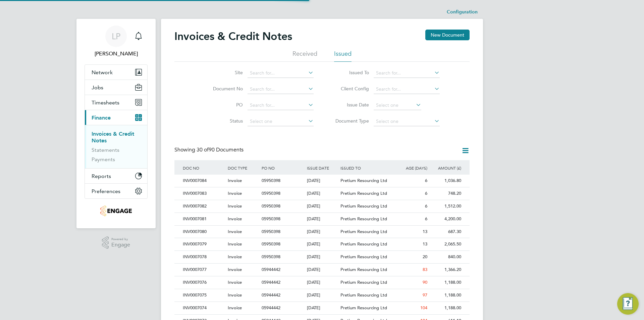  Describe the element at coordinates (204, 168) in the screenshot. I see `div: DOC NO` at that location.